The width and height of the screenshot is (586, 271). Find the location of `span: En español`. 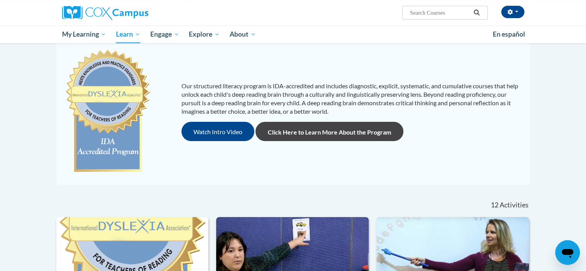

span: En español is located at coordinates (509, 34).